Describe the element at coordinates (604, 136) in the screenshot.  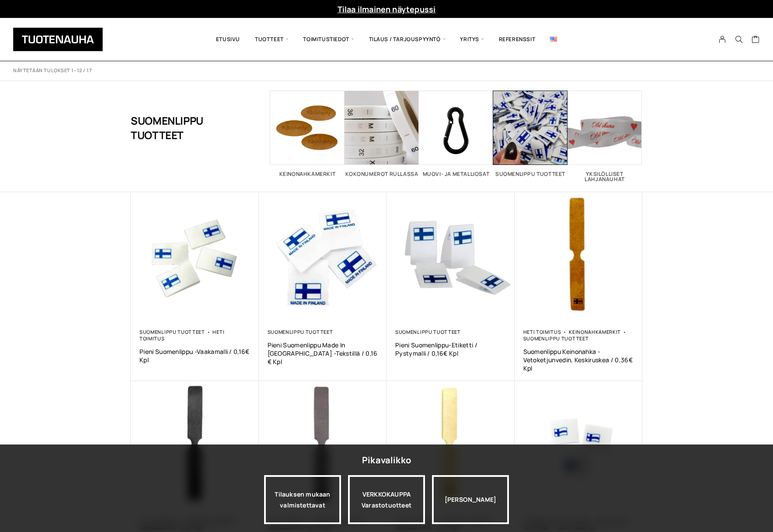
I see `a: Visit product category Yksilölliset lahjanauhat` at that location.